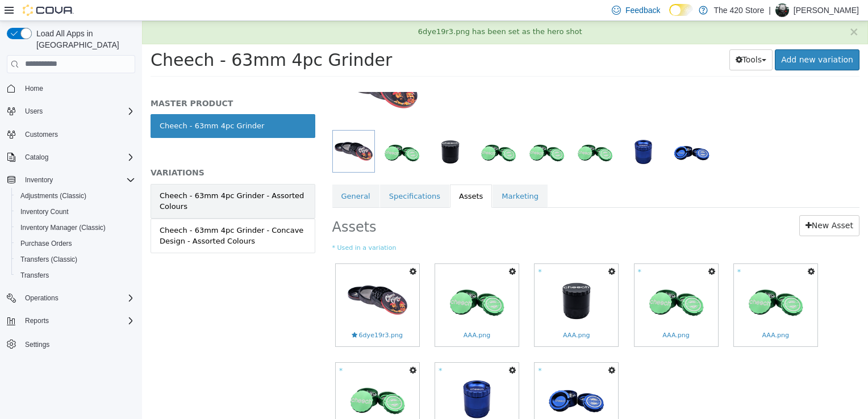 This screenshot has height=419, width=868. Describe the element at coordinates (235, 314) in the screenshot. I see `span: 6dye19r3.png` at that location.